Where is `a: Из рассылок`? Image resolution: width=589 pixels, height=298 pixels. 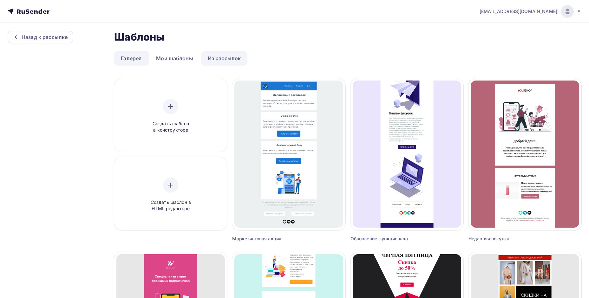
a: Из рассылок is located at coordinates (224, 58).